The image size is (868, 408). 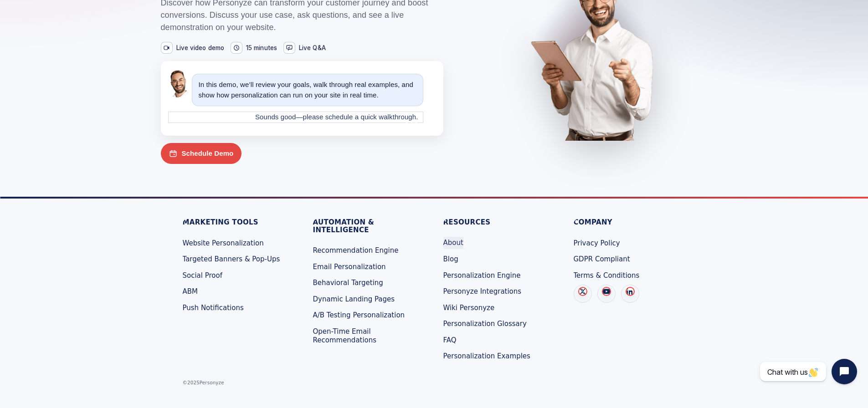 What do you see at coordinates (223, 244) in the screenshot?
I see `a: Website Personalization` at bounding box center [223, 244].